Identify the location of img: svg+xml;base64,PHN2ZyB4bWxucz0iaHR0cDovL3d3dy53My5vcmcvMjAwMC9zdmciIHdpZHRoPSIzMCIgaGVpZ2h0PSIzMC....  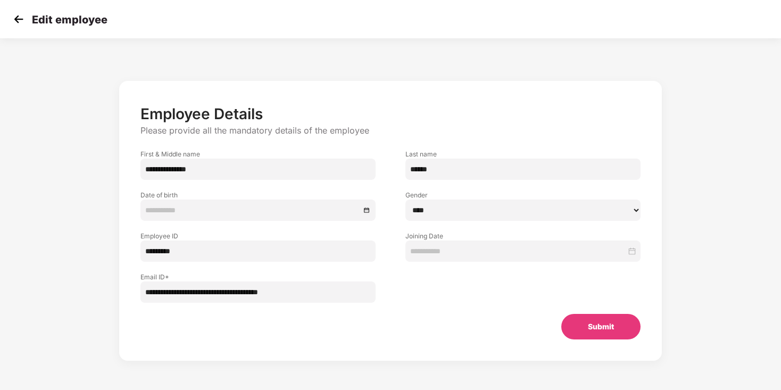
(19, 19).